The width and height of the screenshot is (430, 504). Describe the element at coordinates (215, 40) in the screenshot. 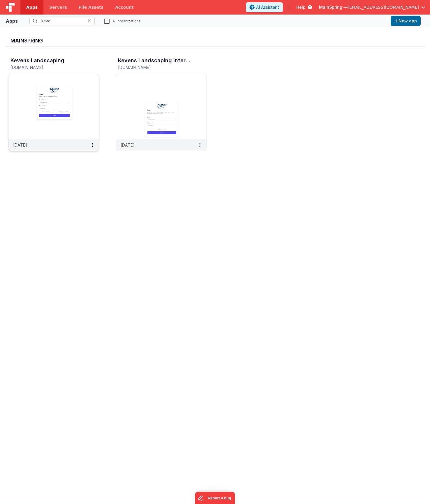

I see `h3: MainSpring` at that location.